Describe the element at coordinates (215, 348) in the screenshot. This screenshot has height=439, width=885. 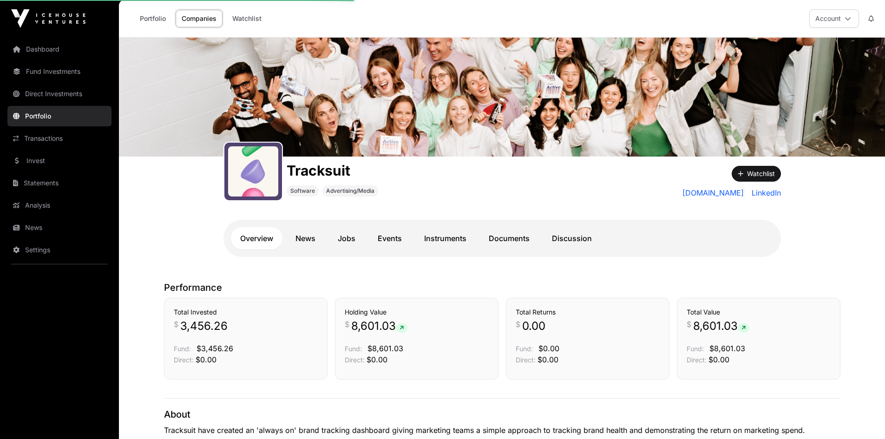
I see `span: $3,456.26` at that location.